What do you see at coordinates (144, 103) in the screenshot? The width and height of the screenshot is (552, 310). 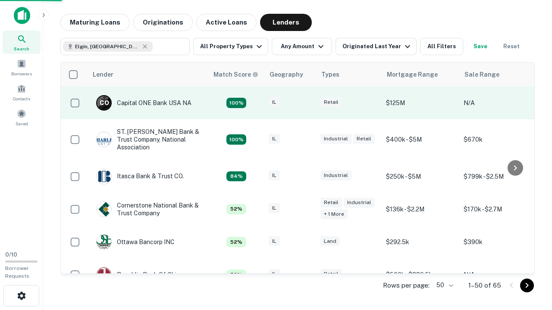 I see `div: Capital ONE Bank USA NA` at bounding box center [144, 103].